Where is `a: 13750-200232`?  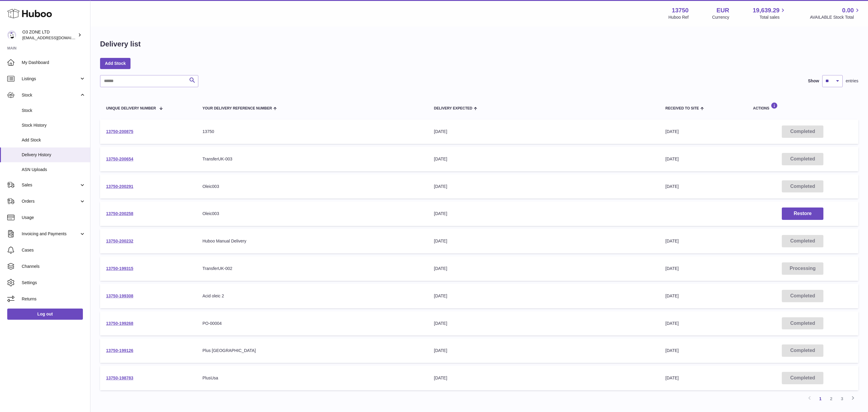 a: 13750-200232 is located at coordinates (120, 241).